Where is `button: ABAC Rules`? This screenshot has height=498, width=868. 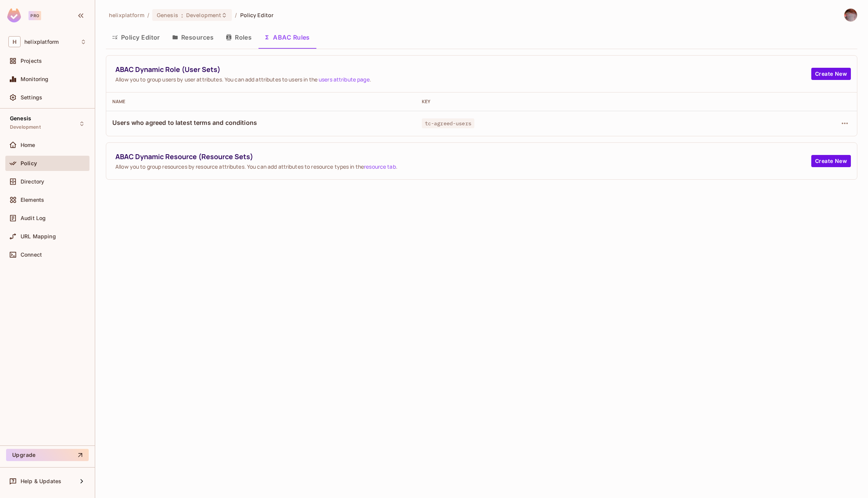 button: ABAC Rules is located at coordinates (287, 37).